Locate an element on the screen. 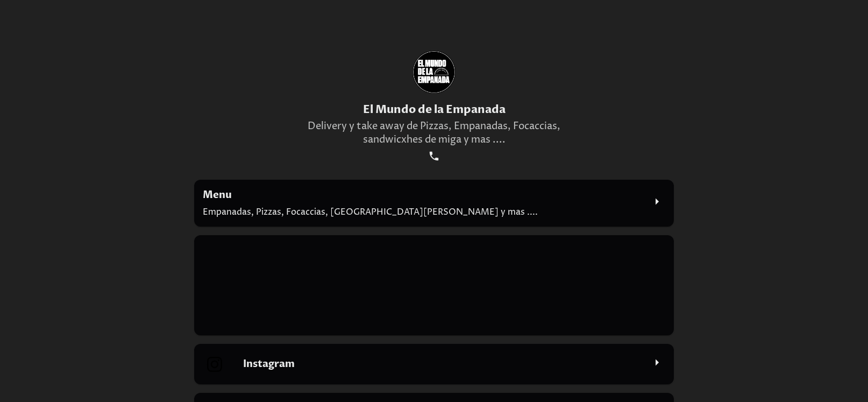  h2: Instagram is located at coordinates (444, 364).